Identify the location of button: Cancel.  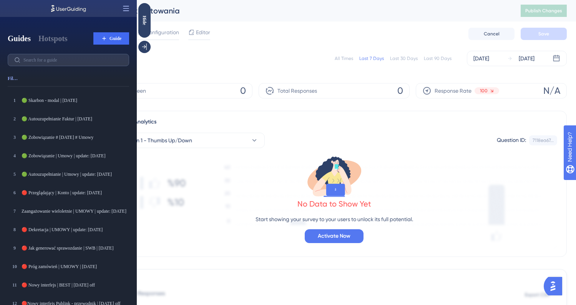
(491, 34).